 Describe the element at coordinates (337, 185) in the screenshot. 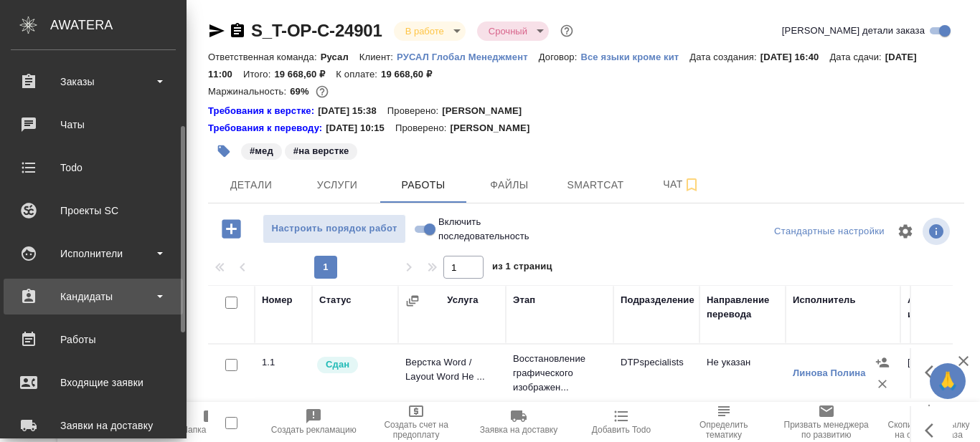

I see `span: Услуги` at that location.